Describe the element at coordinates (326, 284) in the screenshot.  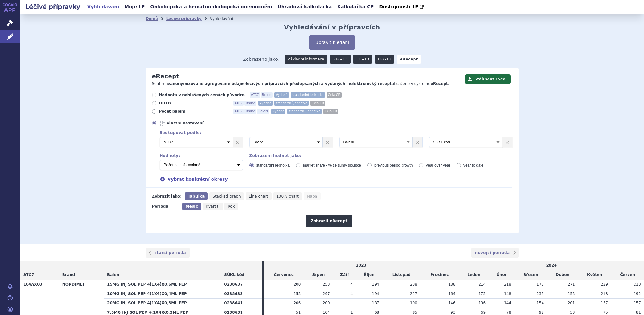
I see `span: 253` at that location.